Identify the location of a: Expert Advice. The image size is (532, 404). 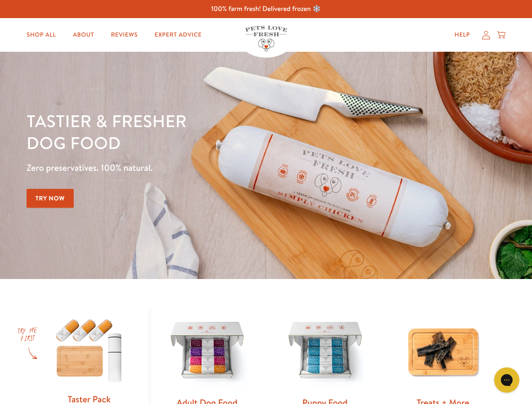
(178, 35).